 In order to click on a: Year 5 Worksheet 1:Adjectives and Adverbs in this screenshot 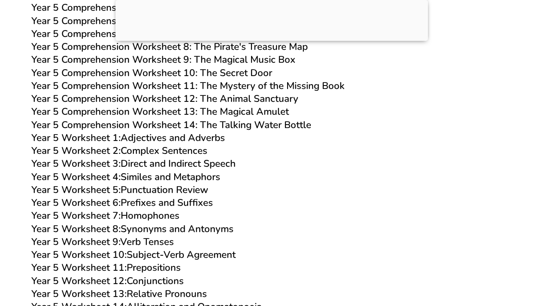, I will do `click(128, 137)`.